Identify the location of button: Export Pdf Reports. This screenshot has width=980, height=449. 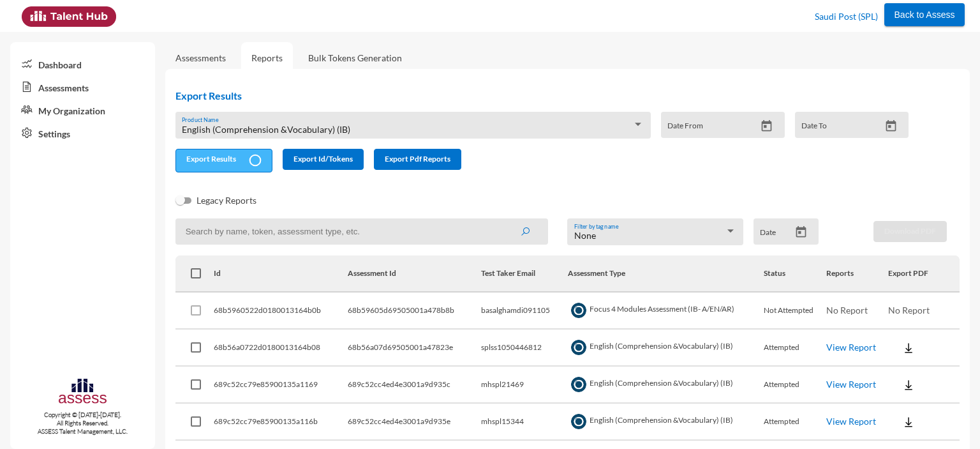
(418, 159).